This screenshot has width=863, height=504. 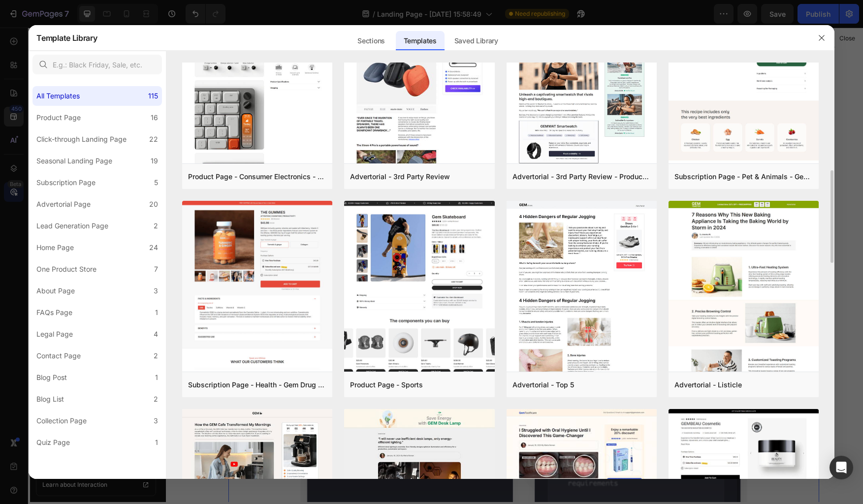 I want to click on div: 20, so click(x=154, y=204).